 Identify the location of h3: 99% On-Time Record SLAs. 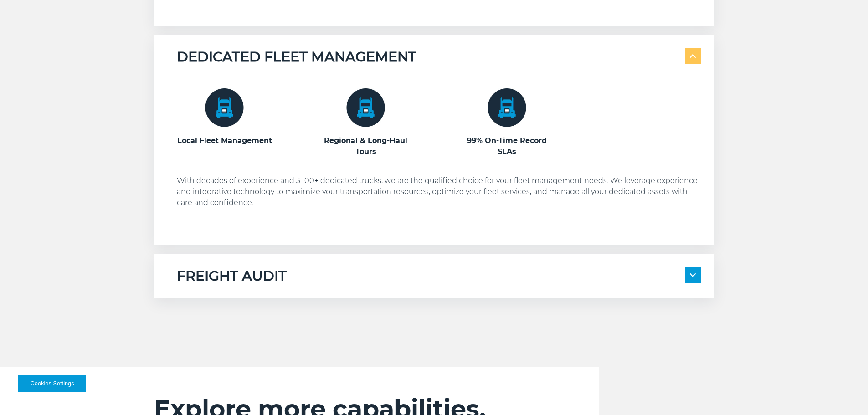
(507, 146).